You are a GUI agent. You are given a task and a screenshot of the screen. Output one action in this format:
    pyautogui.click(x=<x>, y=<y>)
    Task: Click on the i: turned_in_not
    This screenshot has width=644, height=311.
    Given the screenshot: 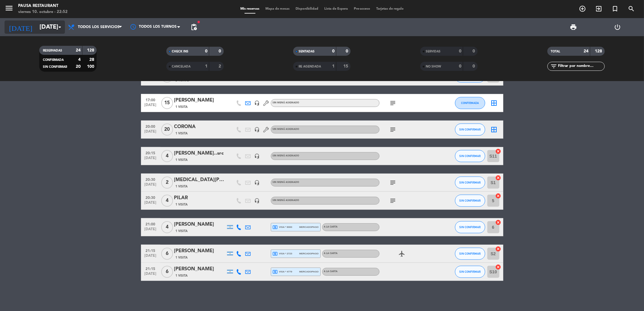 What is the action you would take?
    pyautogui.click(x=615, y=9)
    